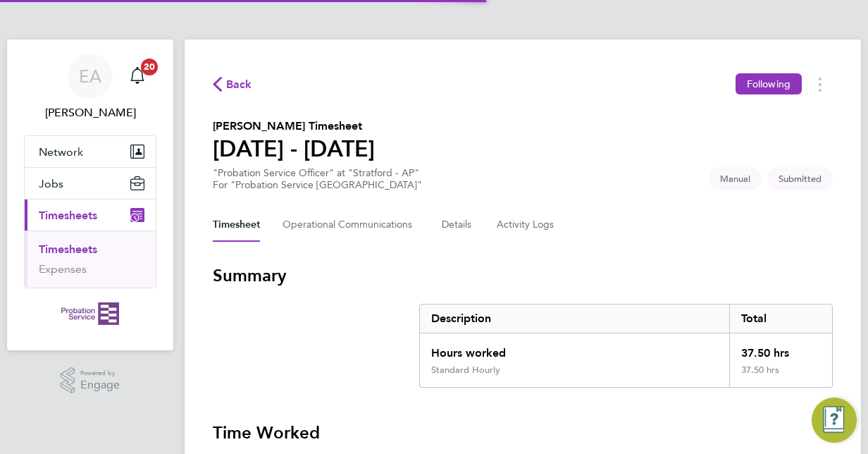 This screenshot has height=454, width=868. What do you see at coordinates (317, 179) in the screenshot?
I see `div: "Probation Service Officer" at "Stratford - AP"` at bounding box center [317, 179].